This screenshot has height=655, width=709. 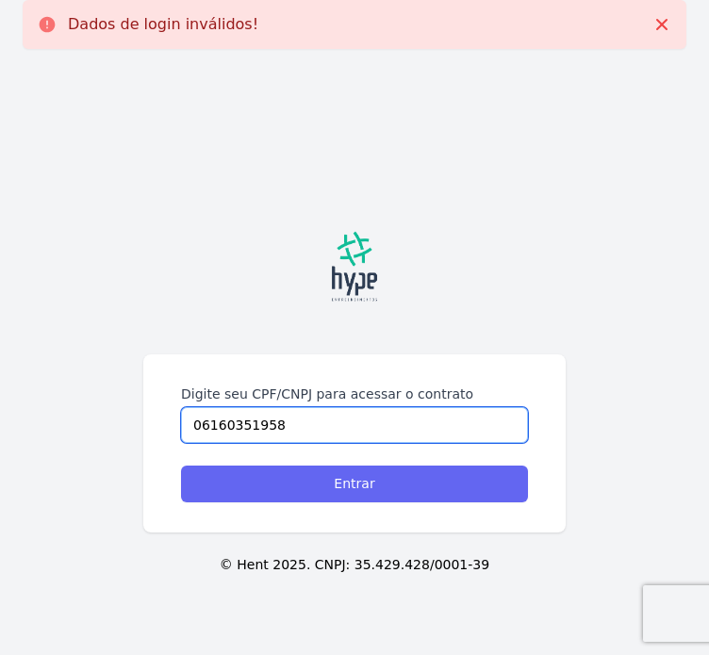 What do you see at coordinates (354, 484) in the screenshot?
I see `input: Entrar` at bounding box center [354, 484].